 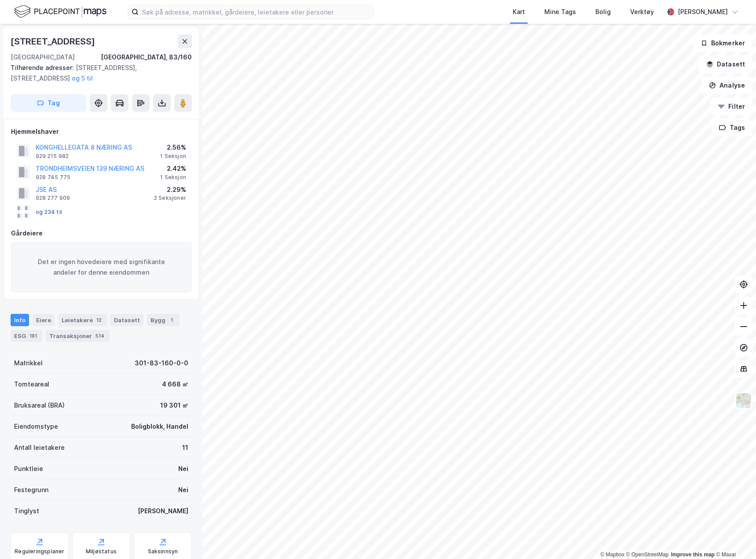 What do you see at coordinates (727, 85) in the screenshot?
I see `button: Analyse` at bounding box center [727, 85].